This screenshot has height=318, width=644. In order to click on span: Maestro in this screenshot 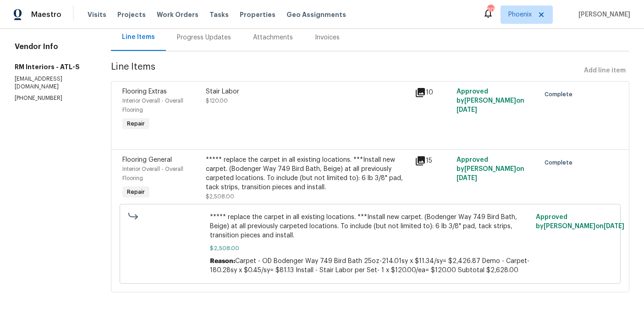, I will do `click(47, 15)`.